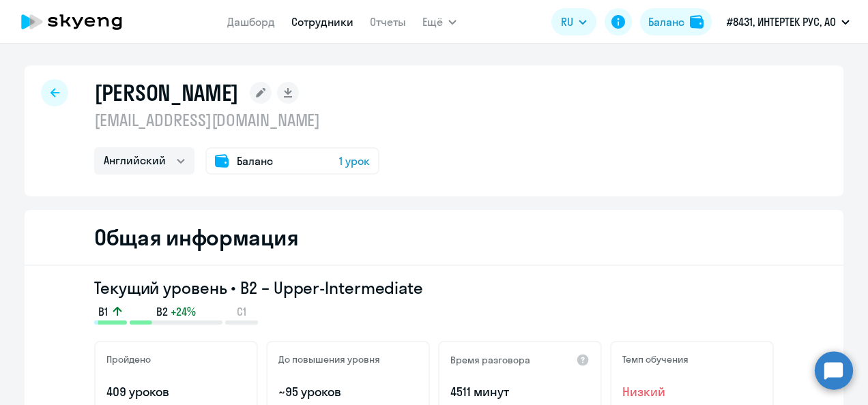  Describe the element at coordinates (128, 360) in the screenshot. I see `h5: Пройдено` at that location.